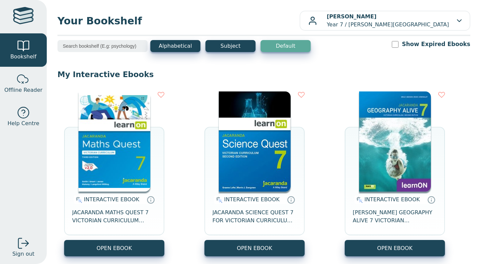 The height and width of the screenshot is (264, 481). What do you see at coordinates (23, 254) in the screenshot?
I see `span: Sign out` at bounding box center [23, 254].